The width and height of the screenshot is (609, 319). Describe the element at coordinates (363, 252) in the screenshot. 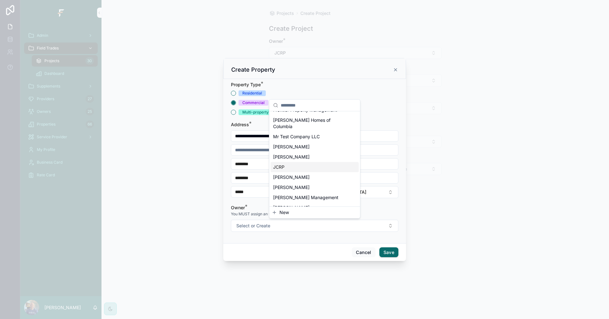

I see `button: Cancel` at that location.